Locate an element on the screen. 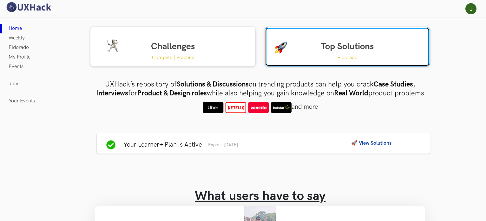 The image size is (486, 221). strong: Product & Design roles is located at coordinates (172, 93).